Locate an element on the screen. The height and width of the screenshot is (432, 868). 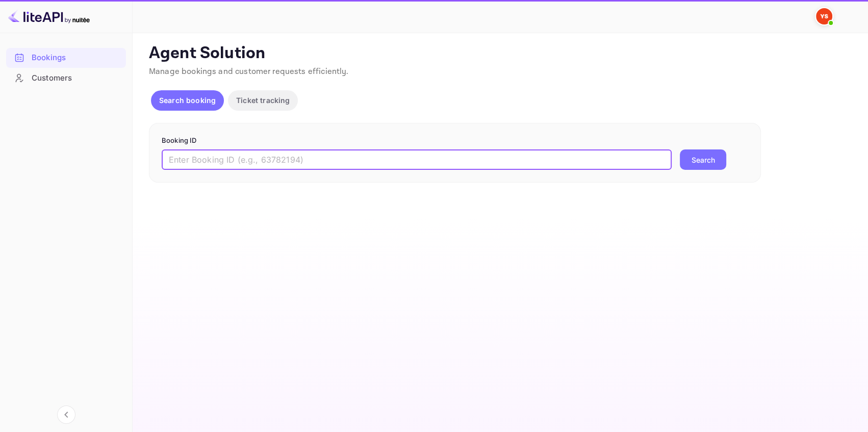
p: Booking ID is located at coordinates (455, 141).